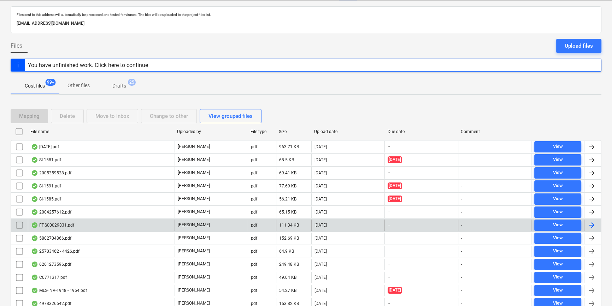 Image resolution: width=612 pixels, height=306 pixels. Describe the element at coordinates (579, 46) in the screenshot. I see `div: Upload files` at that location.